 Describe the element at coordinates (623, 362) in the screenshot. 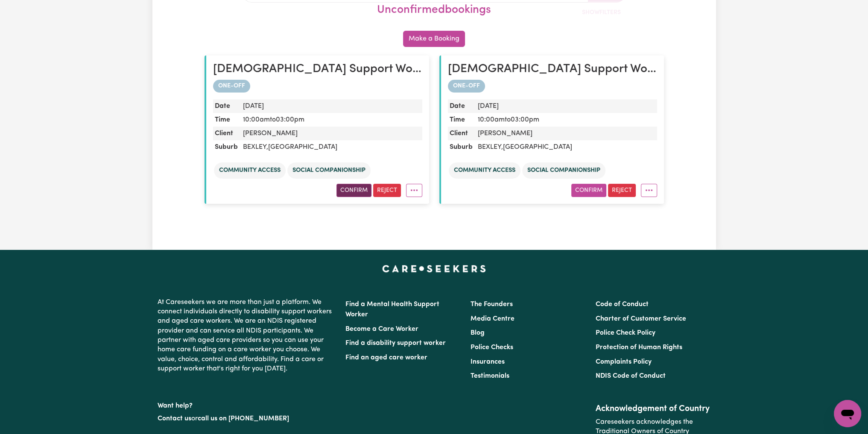

I see `a: Complaints Policy` at that location.